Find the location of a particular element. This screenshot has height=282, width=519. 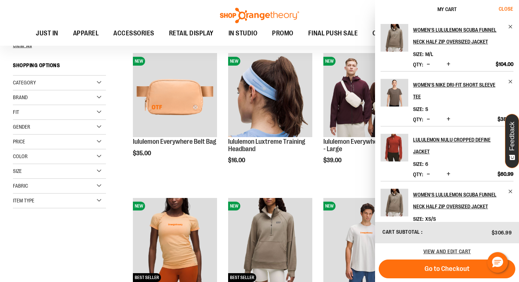

button: Hello, have a question? Let’s chat. is located at coordinates (497, 263).